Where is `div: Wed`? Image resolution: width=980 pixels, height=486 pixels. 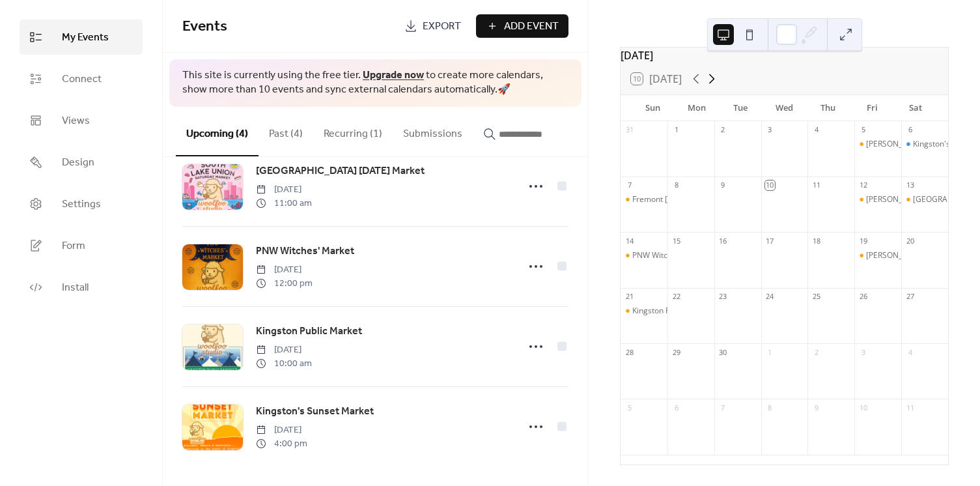 div: Wed is located at coordinates (784, 108).